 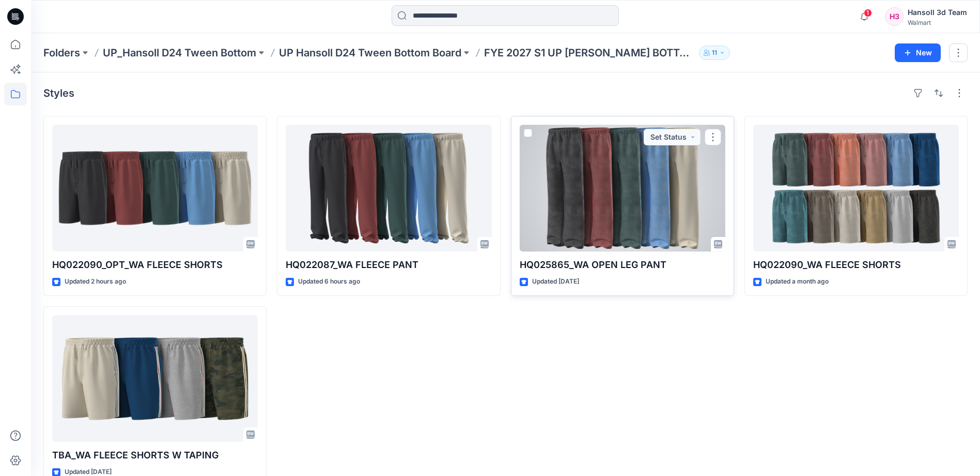 What do you see at coordinates (155, 378) in the screenshot?
I see `a: TBA_WA FLEECE SHORTS W TAPING` at bounding box center [155, 378].